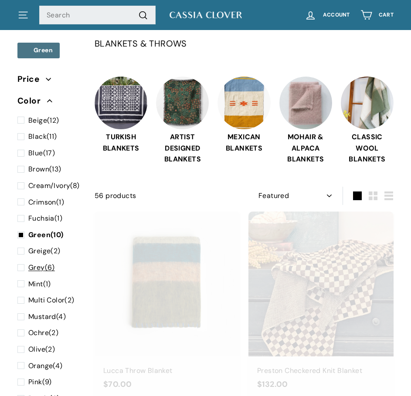 The width and height of the screenshot is (411, 396). What do you see at coordinates (305, 148) in the screenshot?
I see `span: MOHAIR & ALPACA BLANKETS` at bounding box center [305, 148].